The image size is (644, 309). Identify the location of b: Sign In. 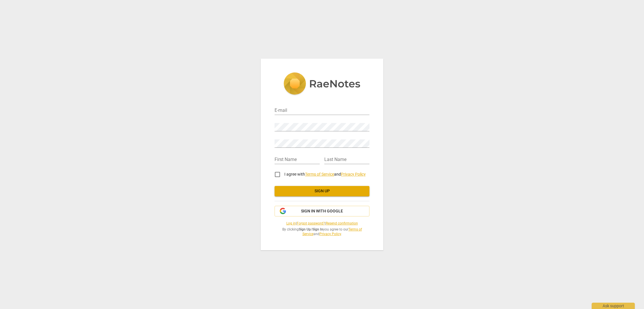
(318, 230).